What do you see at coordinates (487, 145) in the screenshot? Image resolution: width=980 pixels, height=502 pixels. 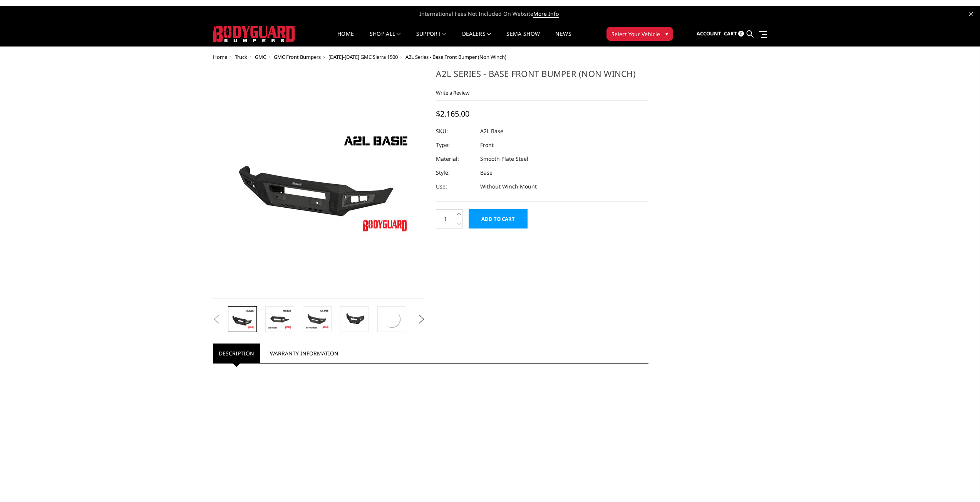 I see `dd: Front` at bounding box center [487, 145].